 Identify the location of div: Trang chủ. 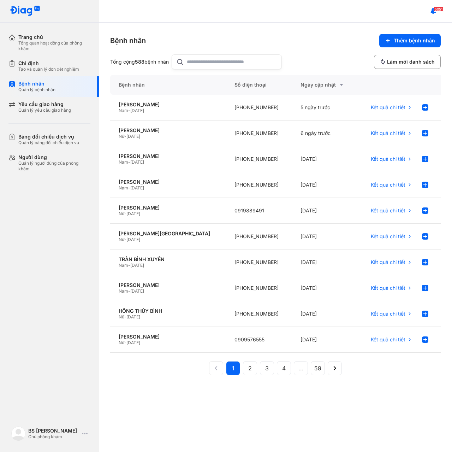
(54, 37).